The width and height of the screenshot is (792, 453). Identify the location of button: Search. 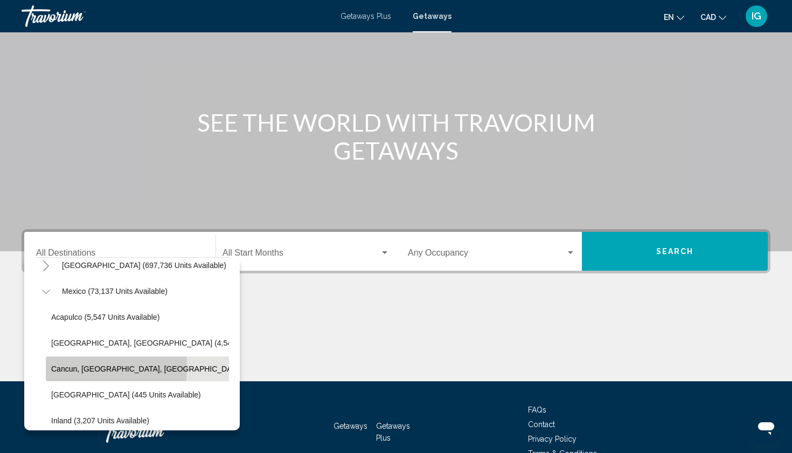
(674, 251).